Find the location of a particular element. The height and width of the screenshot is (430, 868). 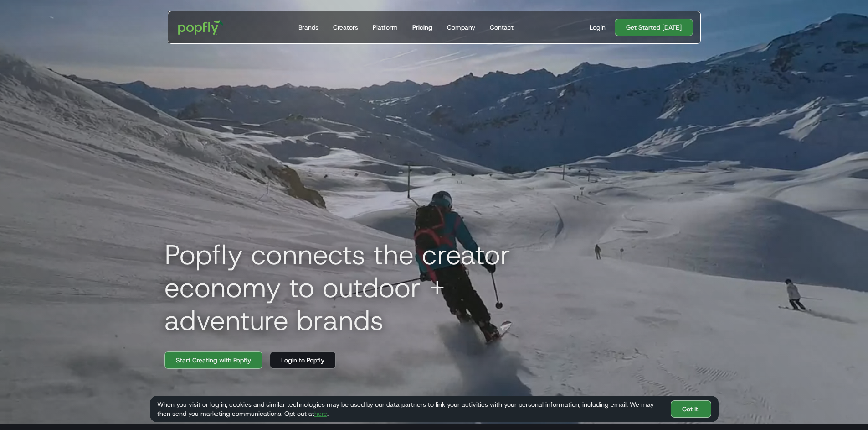

a: here is located at coordinates (321, 414).